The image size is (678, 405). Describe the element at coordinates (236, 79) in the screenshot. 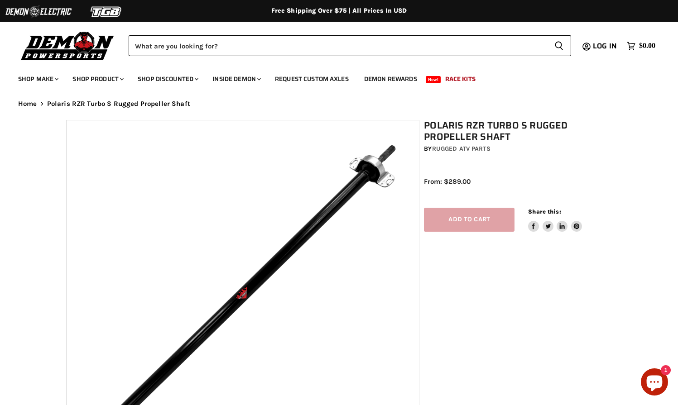

I see `a: Inside Demon` at that location.